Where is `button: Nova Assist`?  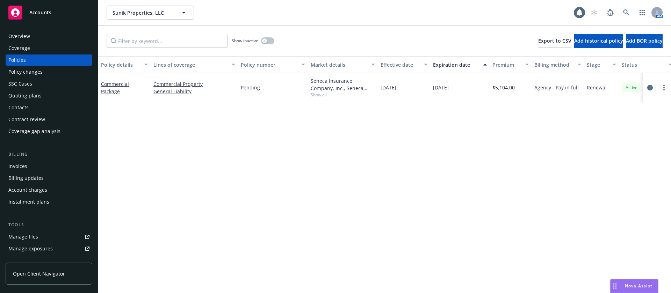 button: Nova Assist is located at coordinates (634, 286).